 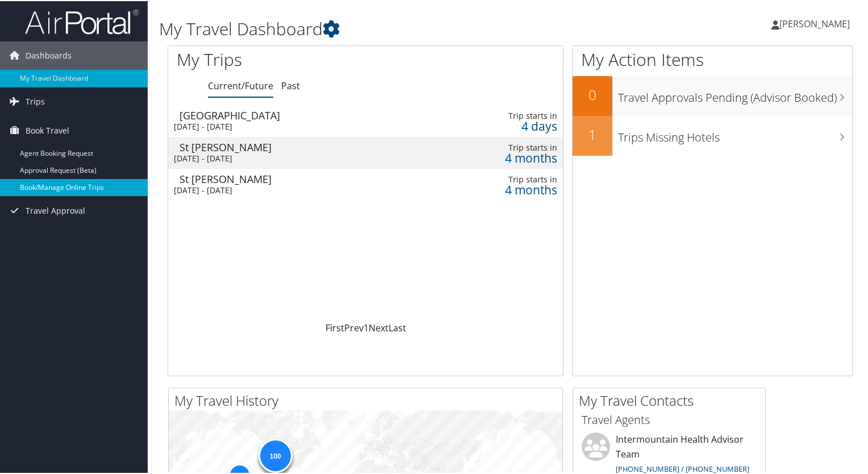 What do you see at coordinates (35, 100) in the screenshot?
I see `span: Trips` at bounding box center [35, 100].